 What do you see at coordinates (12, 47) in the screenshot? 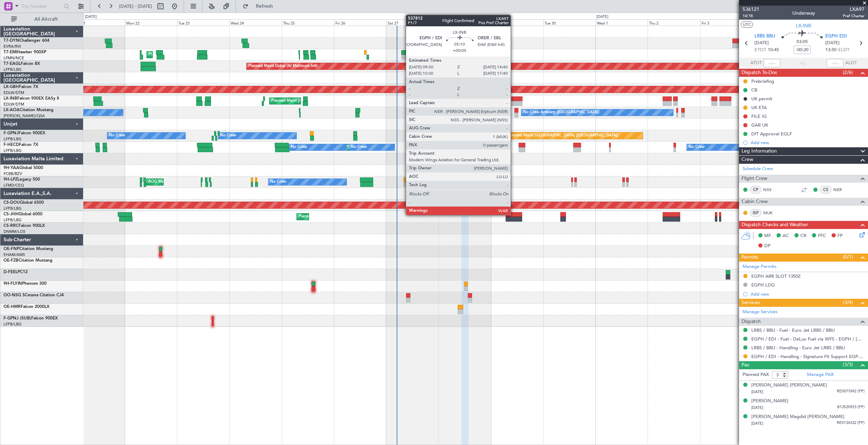
I see `a: EVRA/RIX` at bounding box center [12, 47].